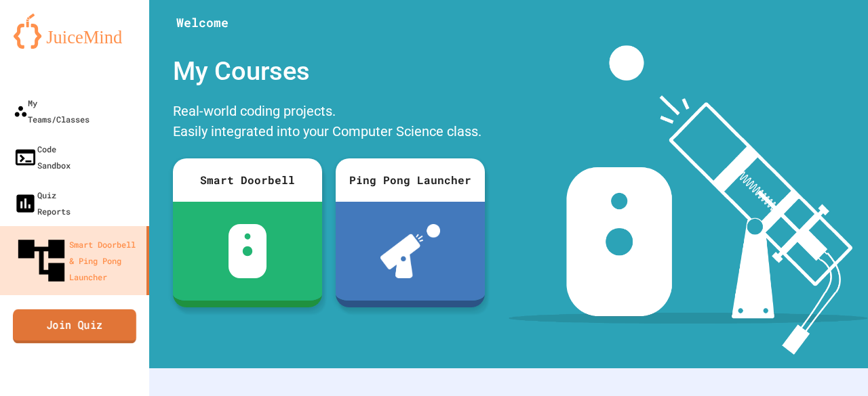 Image resolution: width=868 pixels, height=396 pixels. I want to click on div: Ping Pong Launcher, so click(410, 181).